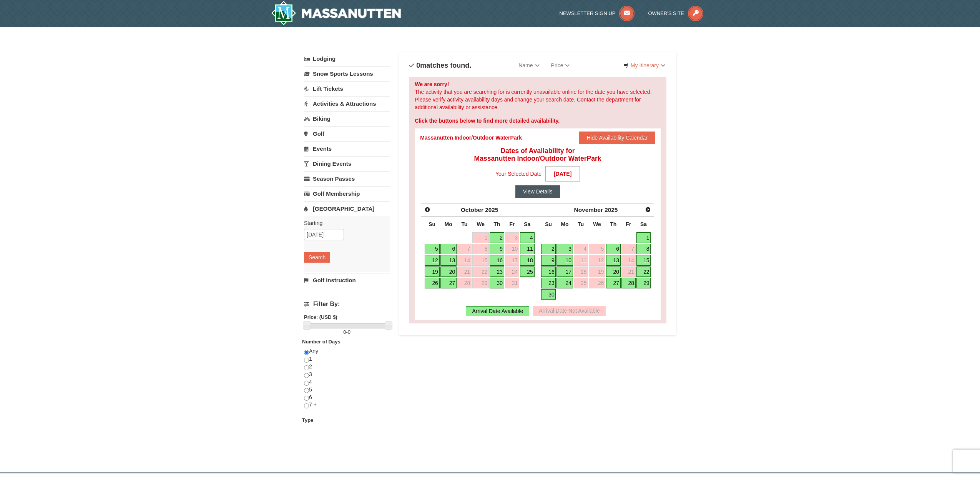  Describe the element at coordinates (432, 84) in the screenshot. I see `strong: We are sorry!` at that location.